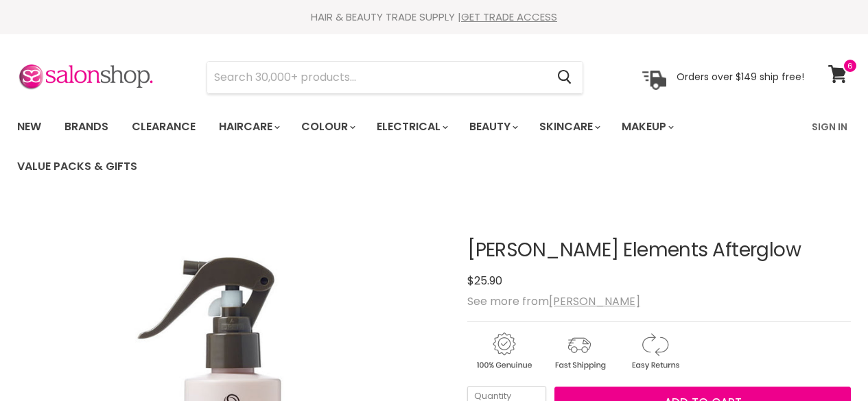 The width and height of the screenshot is (868, 401). Describe the element at coordinates (327, 127) in the screenshot. I see `a: Colour` at that location.